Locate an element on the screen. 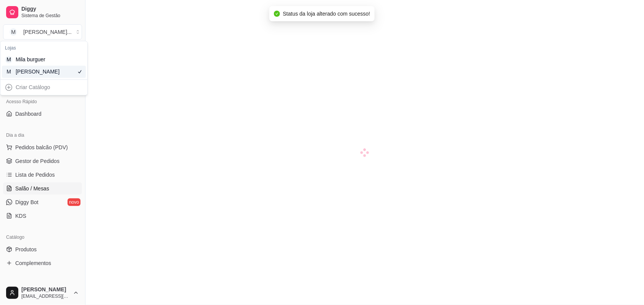 This screenshot has height=305, width=644. button: Pedidos balcão (PDV) is located at coordinates (42, 148).